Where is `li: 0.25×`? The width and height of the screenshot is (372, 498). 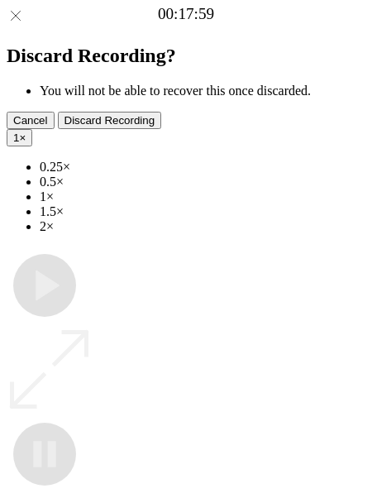 li: 0.25× is located at coordinates (203, 167).